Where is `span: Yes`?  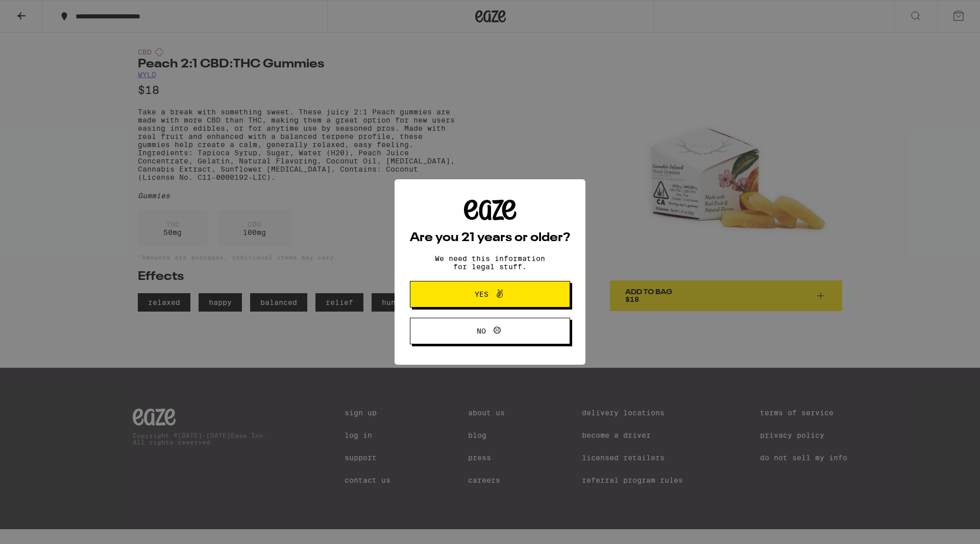
span: Yes is located at coordinates (482, 294).